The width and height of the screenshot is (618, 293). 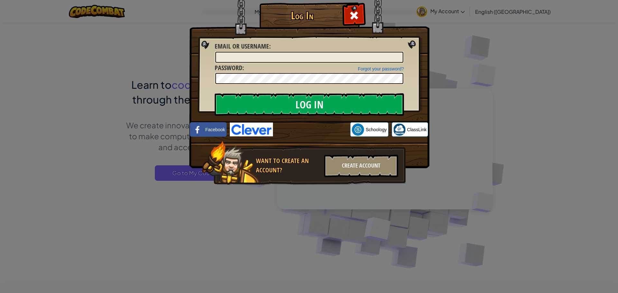 What do you see at coordinates (228, 68) in the screenshot?
I see `span: Password` at bounding box center [228, 68].